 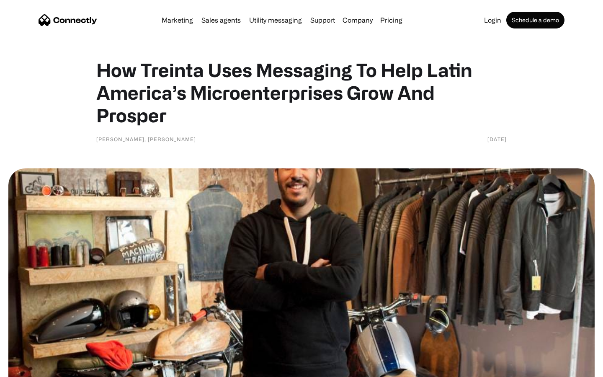 I want to click on a: Support, so click(x=322, y=20).